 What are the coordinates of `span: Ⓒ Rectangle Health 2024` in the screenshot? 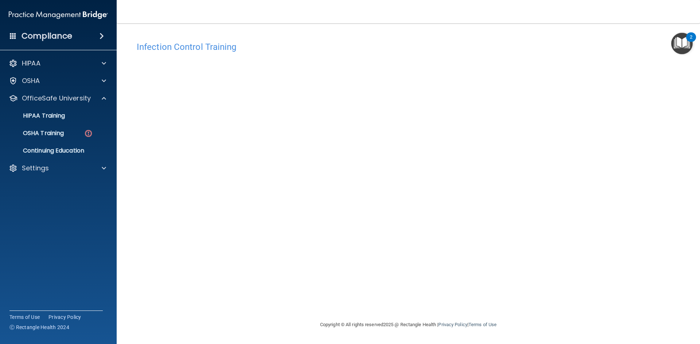 It's located at (39, 328).